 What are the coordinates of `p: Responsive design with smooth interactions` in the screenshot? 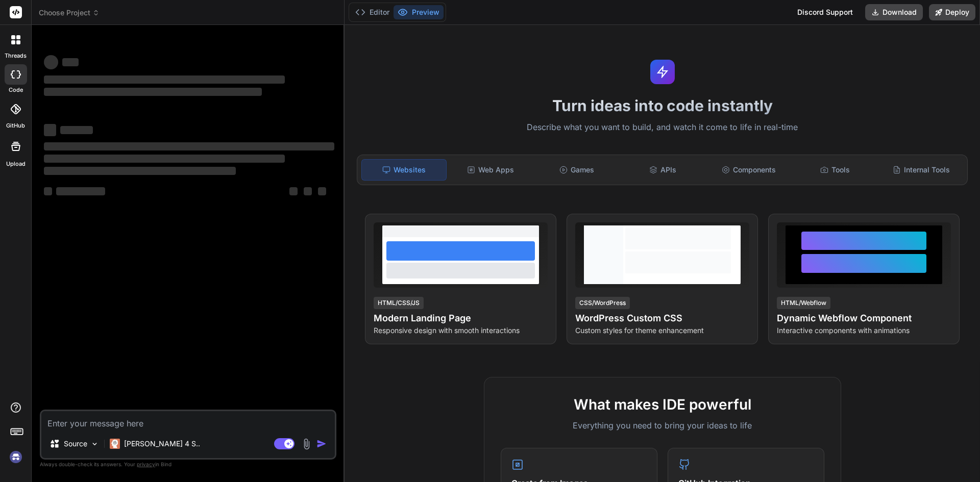 It's located at (461, 331).